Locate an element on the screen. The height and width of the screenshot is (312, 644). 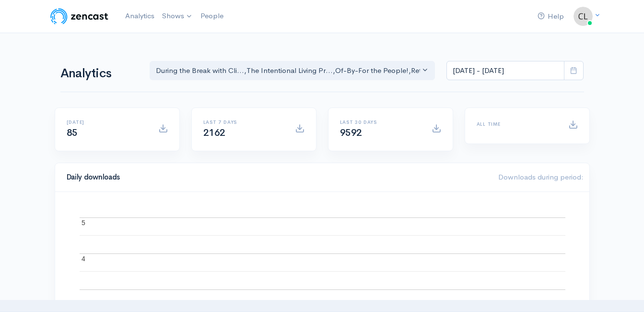
a: People is located at coordinates (212, 16).